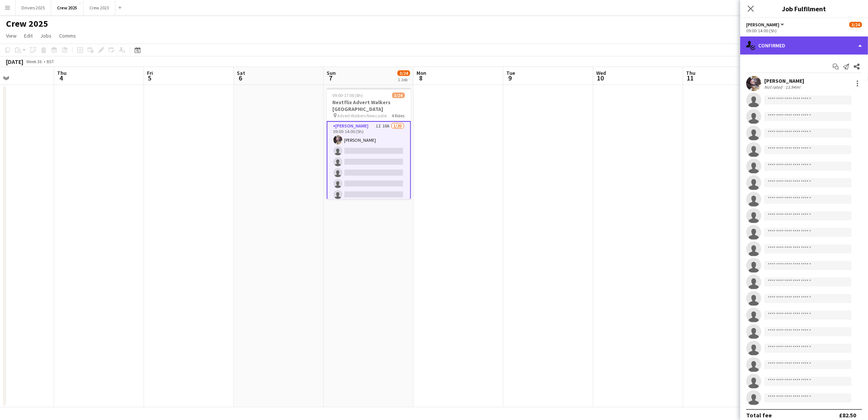  What do you see at coordinates (404, 79) in the screenshot?
I see `div: 1 Job` at bounding box center [404, 79].